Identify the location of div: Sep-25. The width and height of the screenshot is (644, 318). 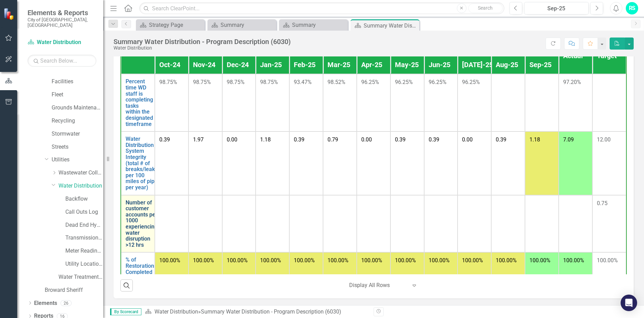
(556, 9).